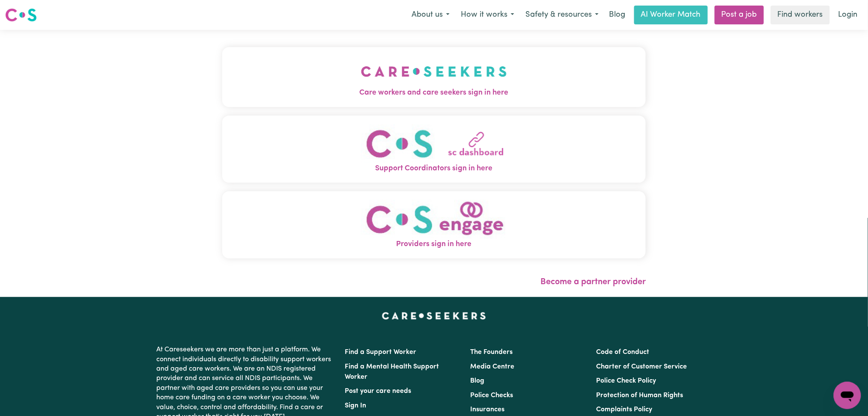 Image resolution: width=868 pixels, height=416 pixels. I want to click on span: Providers sign in here, so click(434, 244).